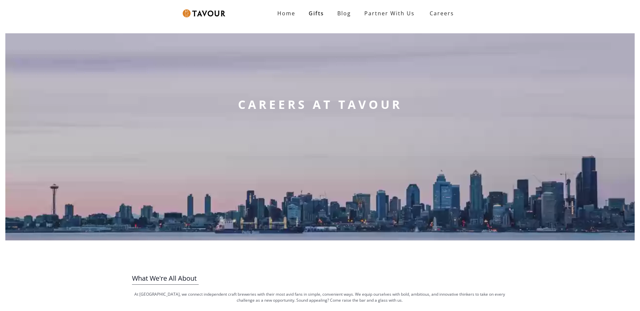 The image size is (640, 311). What do you see at coordinates (286, 13) in the screenshot?
I see `a: Home` at bounding box center [286, 13].